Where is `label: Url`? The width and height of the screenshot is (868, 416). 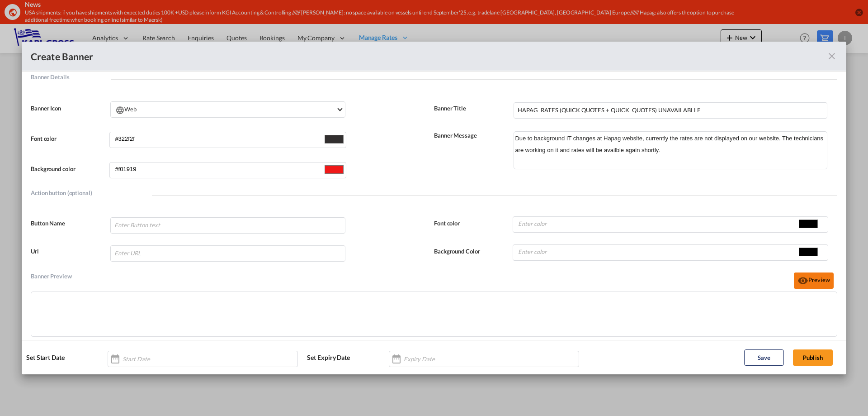 label: Url is located at coordinates (70, 251).